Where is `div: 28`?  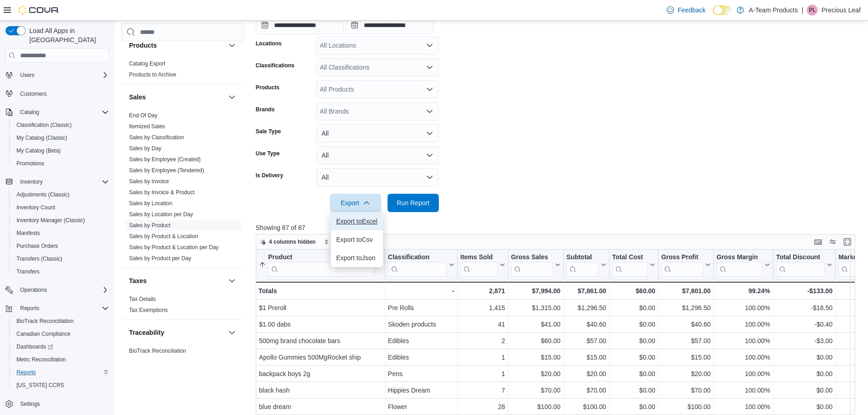
div: 28 is located at coordinates (483, 407).